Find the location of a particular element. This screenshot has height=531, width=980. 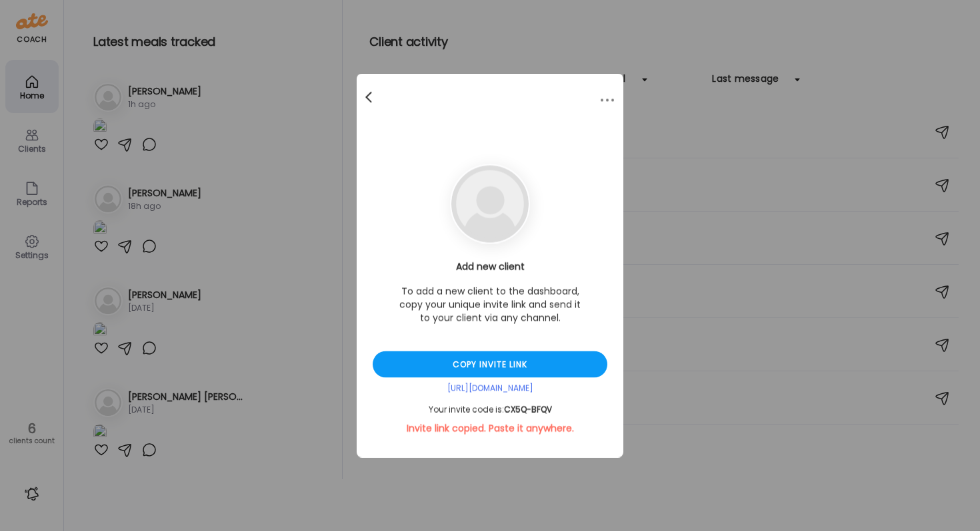

span: CX5Q-BFQV is located at coordinates (528, 409).